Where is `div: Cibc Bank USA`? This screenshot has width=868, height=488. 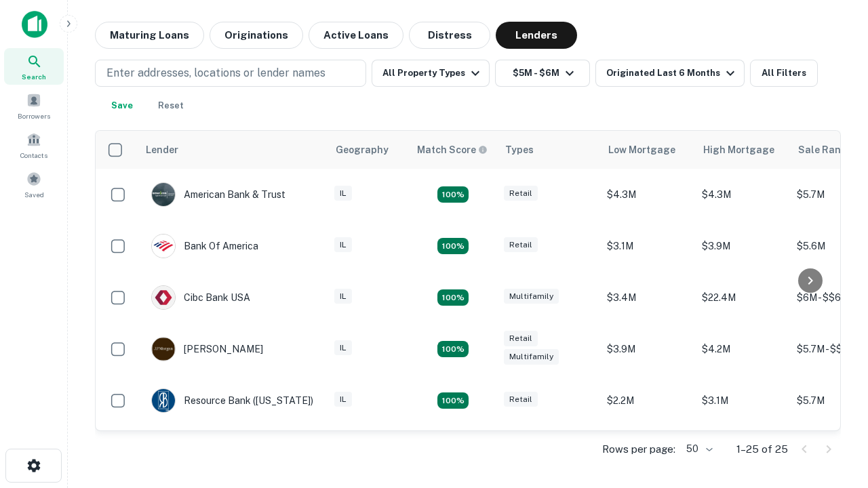
div: Cibc Bank USA is located at coordinates (201, 297).